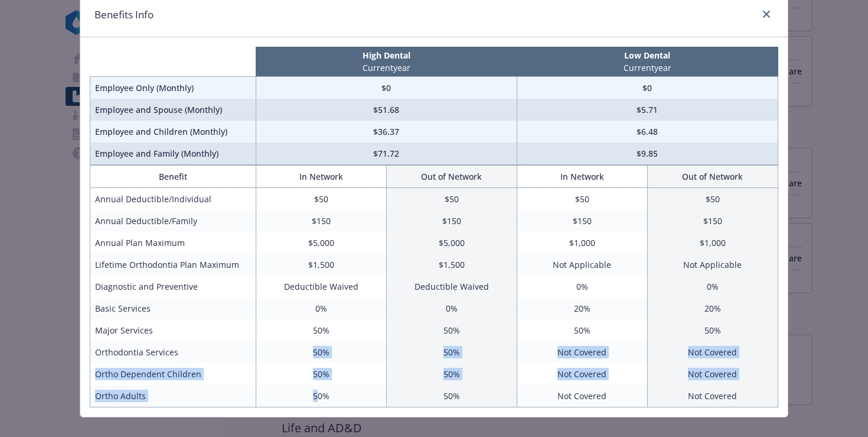  Describe the element at coordinates (173, 220) in the screenshot. I see `td: Annual Deductible/Family` at that location.